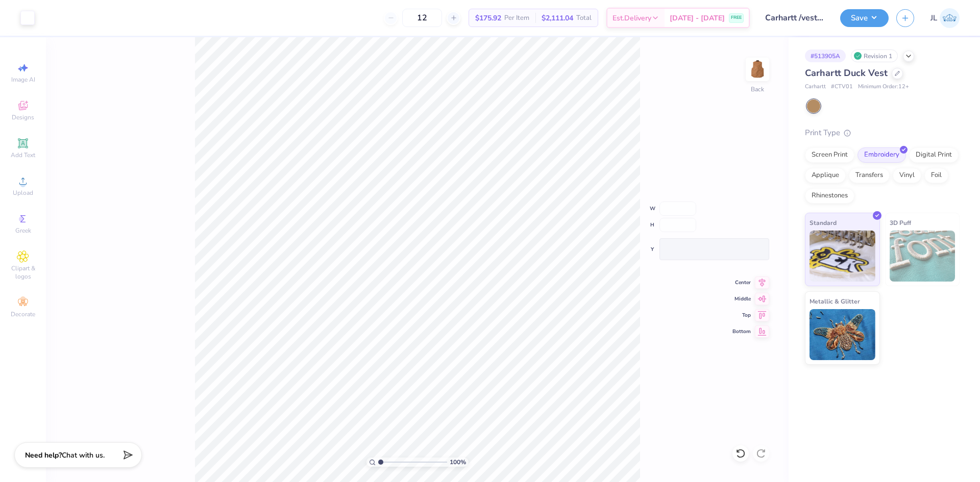 Image resolution: width=980 pixels, height=482 pixels. What do you see at coordinates (23, 192) in the screenshot?
I see `span: Upload` at bounding box center [23, 192].